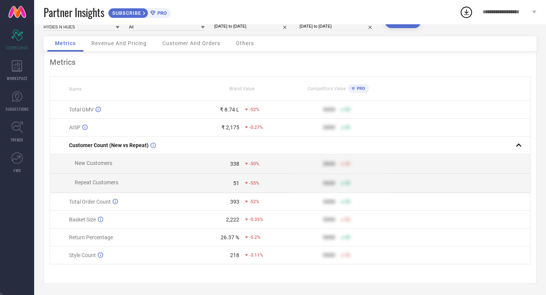 The width and height of the screenshot is (546, 295). I want to click on span: Competitors Value, so click(327, 89).